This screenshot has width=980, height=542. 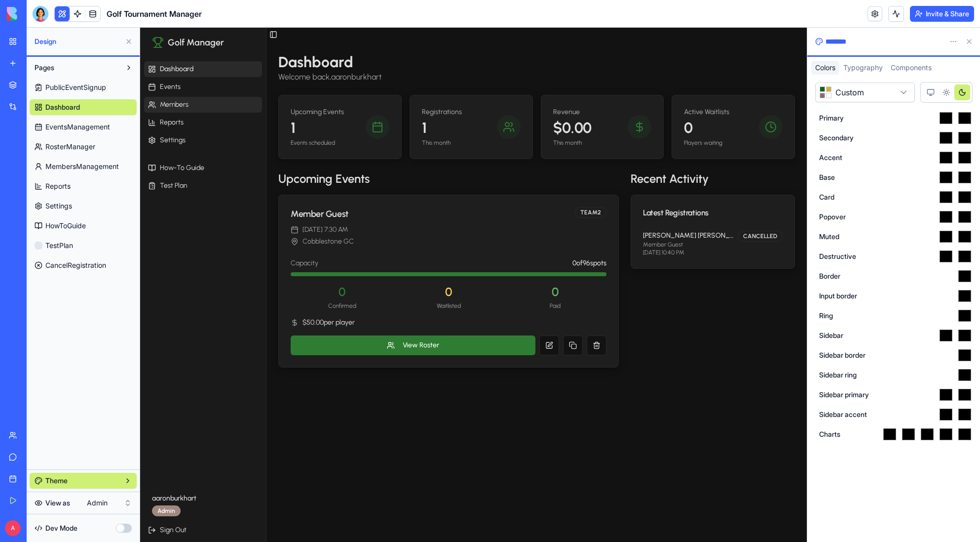 I want to click on label: Sidebar ring, so click(x=838, y=375).